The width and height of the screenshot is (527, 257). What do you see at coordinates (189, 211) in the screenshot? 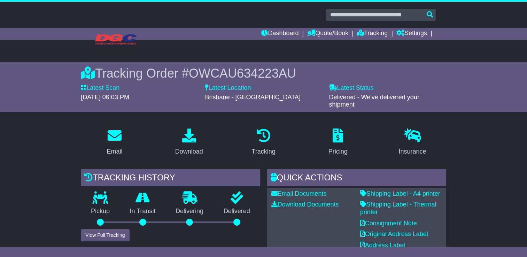
I see `p: Delivering` at bounding box center [189, 211].